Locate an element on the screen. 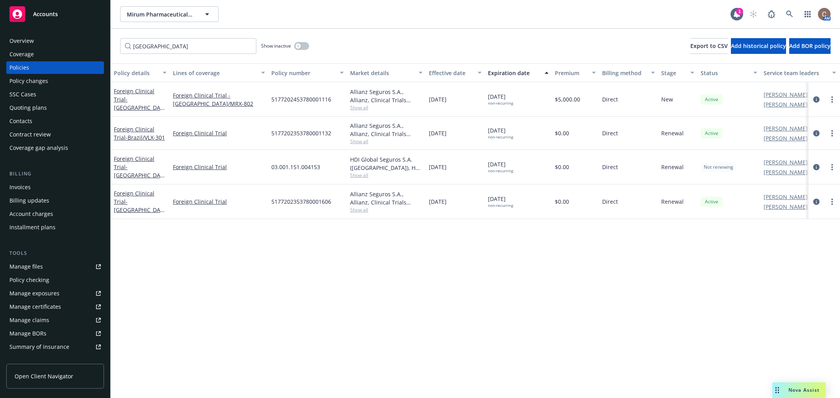  div: Policy number is located at coordinates (303, 73).